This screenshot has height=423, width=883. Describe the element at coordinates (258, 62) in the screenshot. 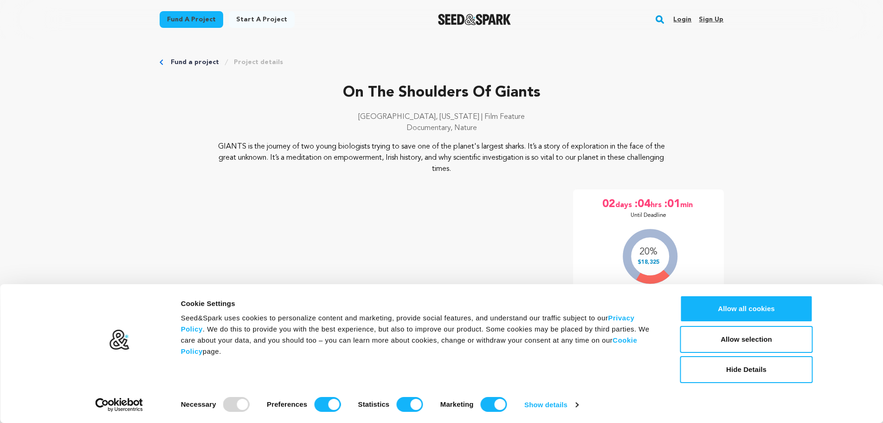

I see `a: Project details` at that location.